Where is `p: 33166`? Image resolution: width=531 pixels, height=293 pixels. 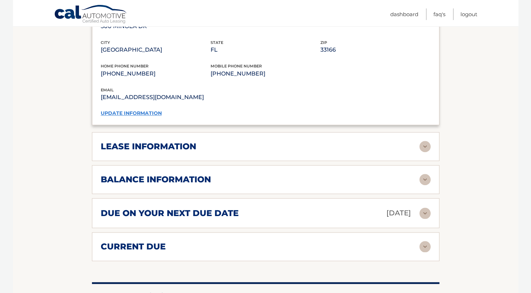 p: 33166 is located at coordinates (375, 50).